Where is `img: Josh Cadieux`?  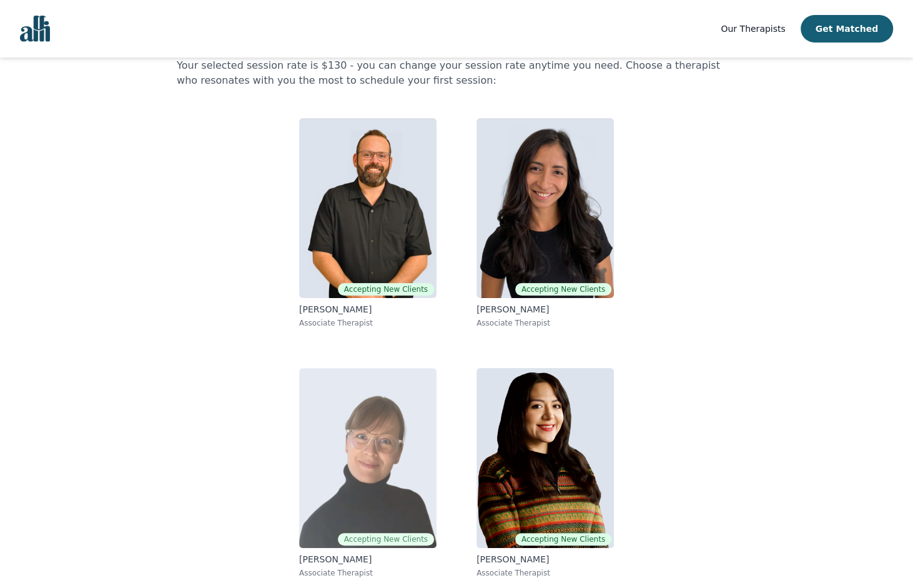
img: Josh Cadieux is located at coordinates (368, 208).